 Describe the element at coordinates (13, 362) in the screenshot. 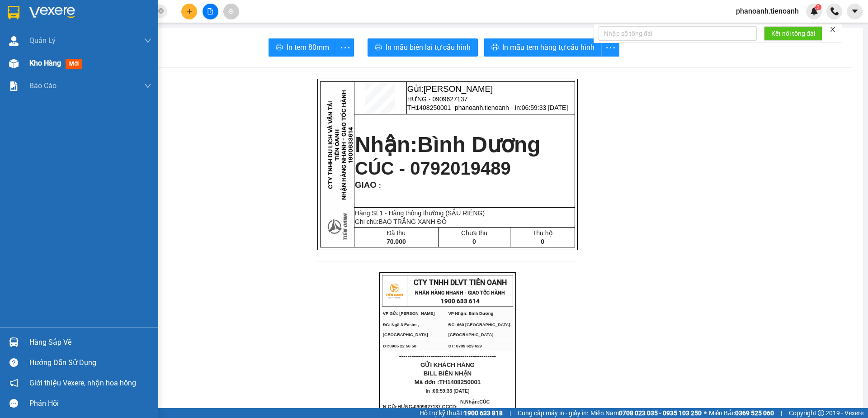

I see `span: question-circle` at that location.